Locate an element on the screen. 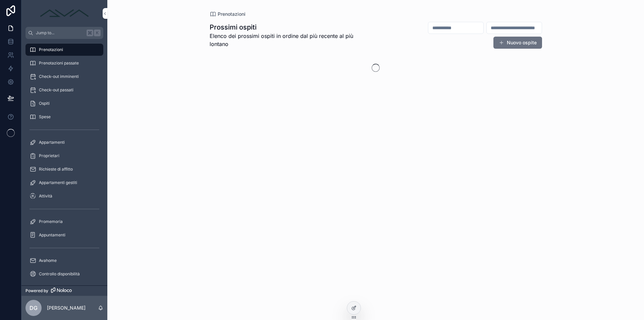 Image resolution: width=644 pixels, height=320 pixels. span: DG is located at coordinates (33, 308).